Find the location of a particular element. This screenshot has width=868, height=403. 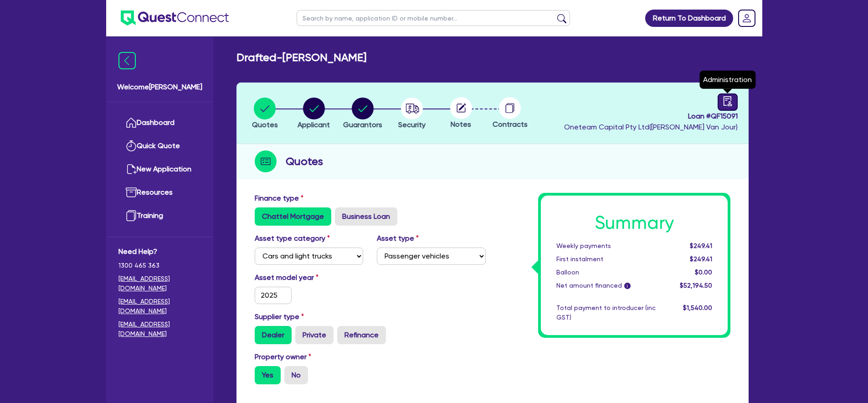

span: $0.00 is located at coordinates (703, 272).